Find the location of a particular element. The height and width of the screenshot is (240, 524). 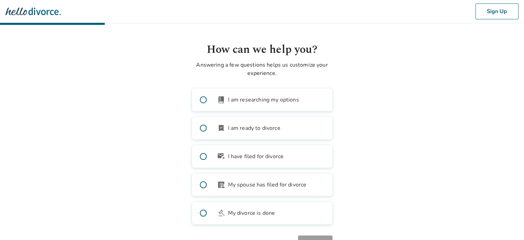

span: bookmark_check is located at coordinates (221, 128).